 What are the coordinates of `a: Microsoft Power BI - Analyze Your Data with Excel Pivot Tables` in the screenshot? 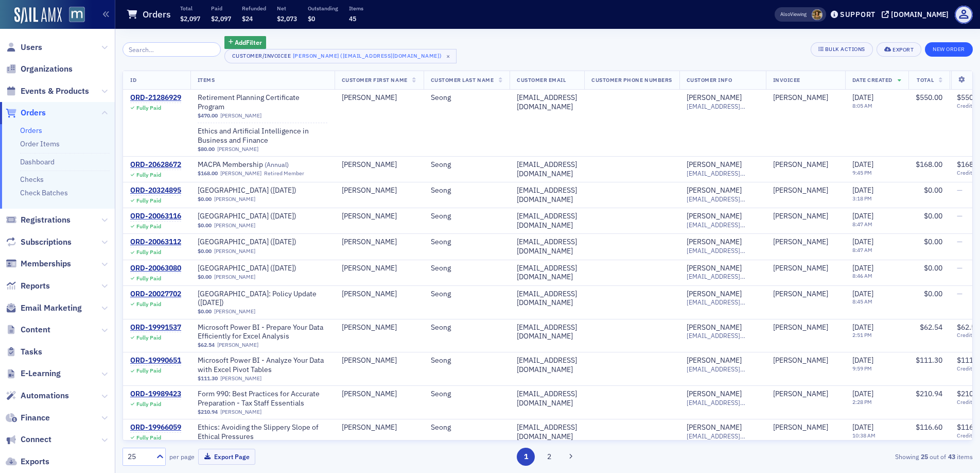 It's located at (262, 365).